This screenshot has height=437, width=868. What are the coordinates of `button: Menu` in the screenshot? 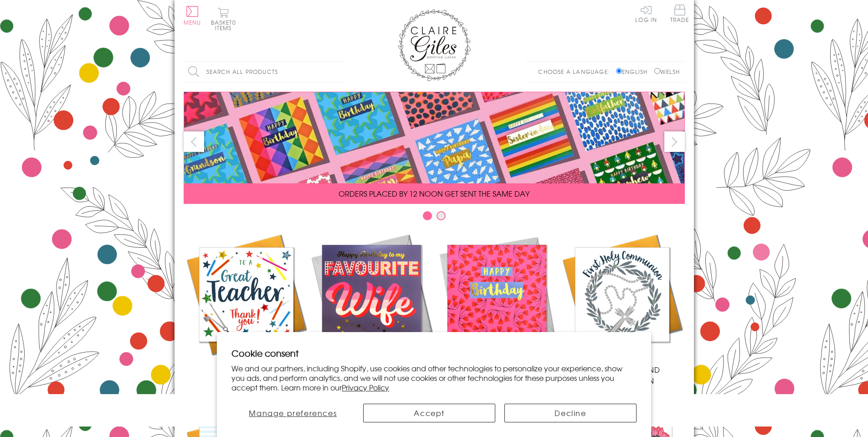 It's located at (192, 15).